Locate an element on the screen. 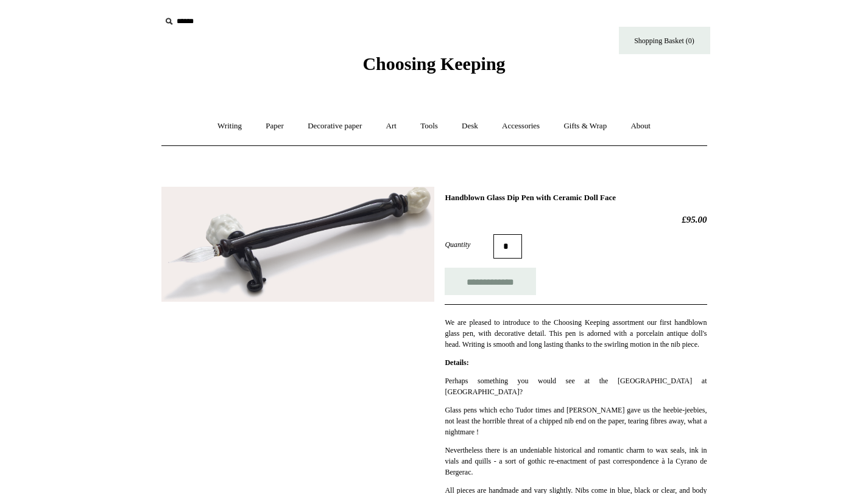 The width and height of the screenshot is (868, 494). img: Handblown Glass Dip Pen with Ceramic Doll Face is located at coordinates (297, 245).